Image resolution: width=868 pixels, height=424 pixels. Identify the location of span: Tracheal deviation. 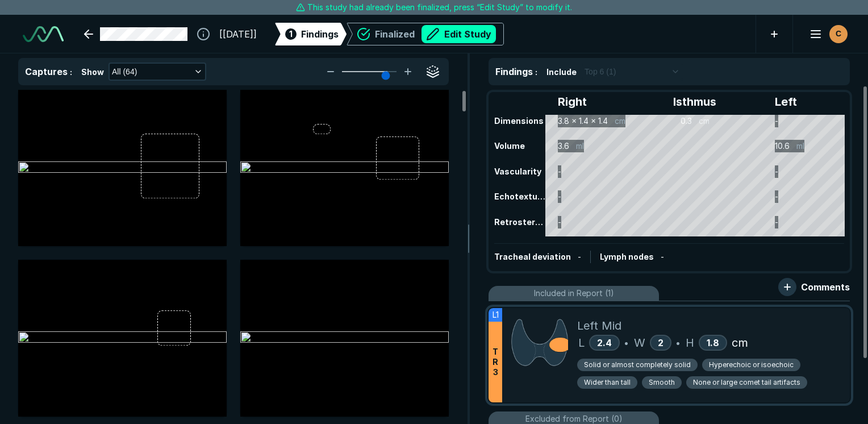
(532, 256).